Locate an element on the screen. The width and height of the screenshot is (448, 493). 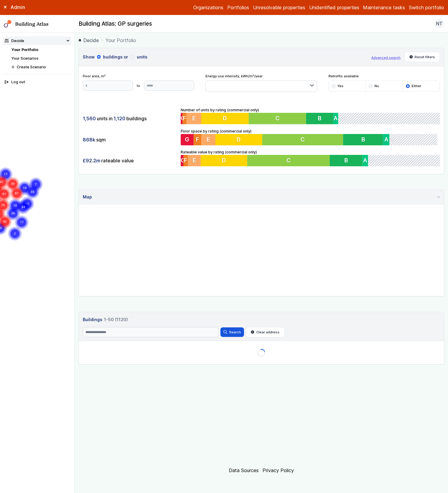
a: Organizations is located at coordinates (208, 8).